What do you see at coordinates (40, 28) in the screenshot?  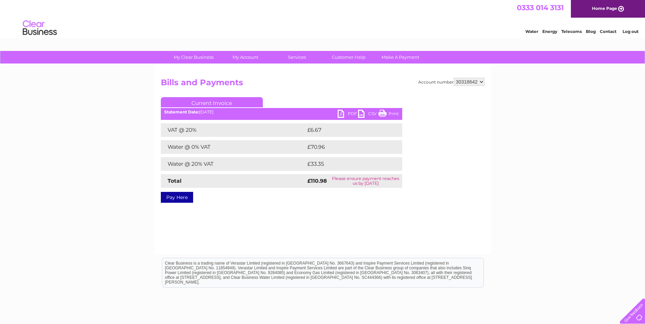 I see `img: logo.png` at bounding box center [40, 28].